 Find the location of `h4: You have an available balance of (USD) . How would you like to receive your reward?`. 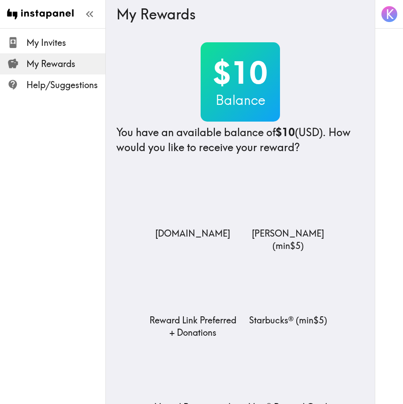

h4: You have an available balance of (USD) . How would you like to receive your reward? is located at coordinates (240, 140).